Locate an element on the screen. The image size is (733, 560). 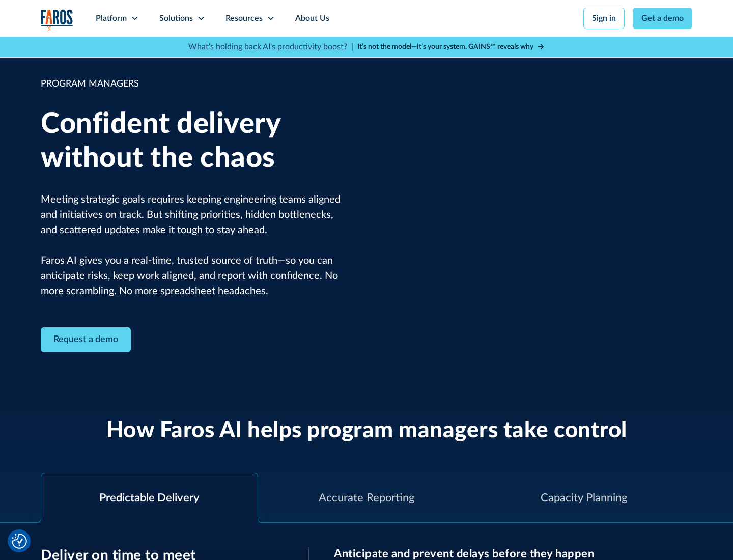
a: Contact Modal is located at coordinates (85, 340).